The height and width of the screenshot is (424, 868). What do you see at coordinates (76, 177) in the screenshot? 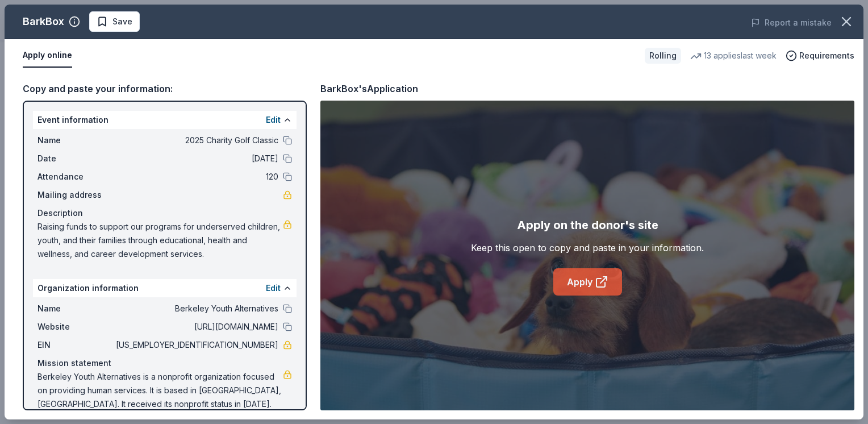
I see `span: Attendance` at bounding box center [76, 177].